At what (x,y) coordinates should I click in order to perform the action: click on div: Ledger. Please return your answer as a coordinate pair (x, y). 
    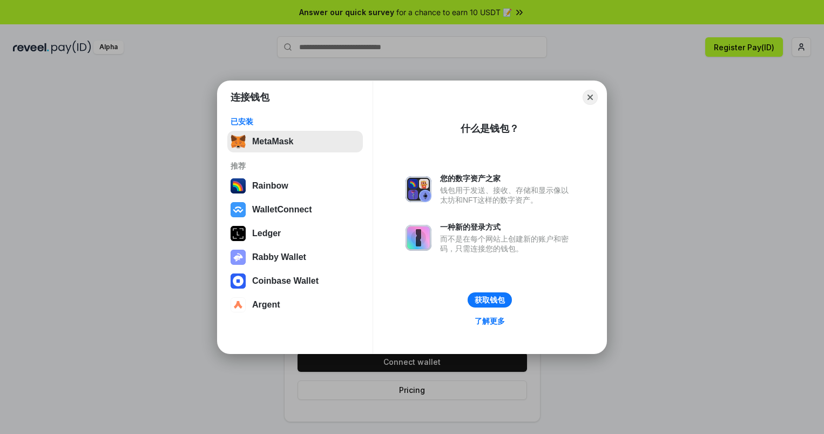
    Looking at the image, I should click on (266, 233).